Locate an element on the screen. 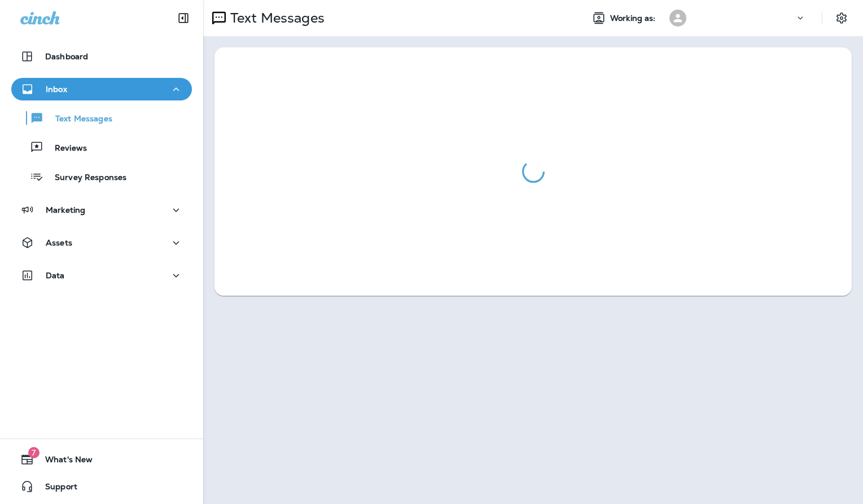  button: Collapse Sidebar is located at coordinates (183, 18).